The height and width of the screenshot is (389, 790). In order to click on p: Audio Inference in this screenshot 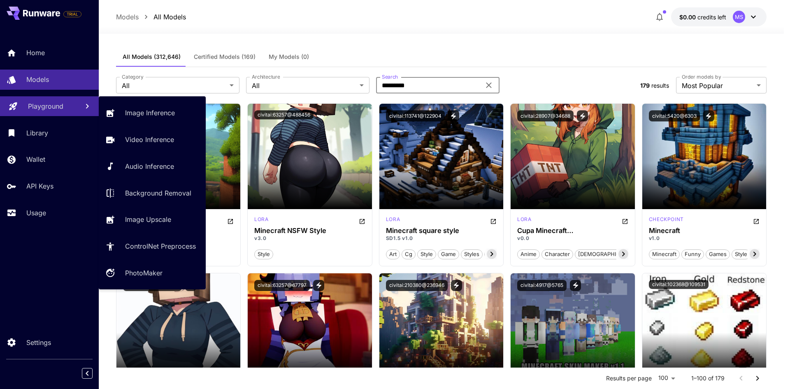, I will do `click(149, 166)`.